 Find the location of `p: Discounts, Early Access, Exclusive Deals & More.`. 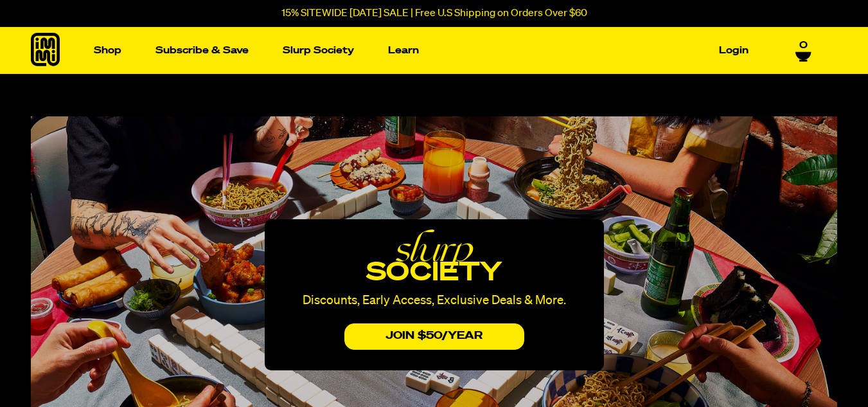

p: Discounts, Early Access, Exclusive Deals & More. is located at coordinates (434, 301).